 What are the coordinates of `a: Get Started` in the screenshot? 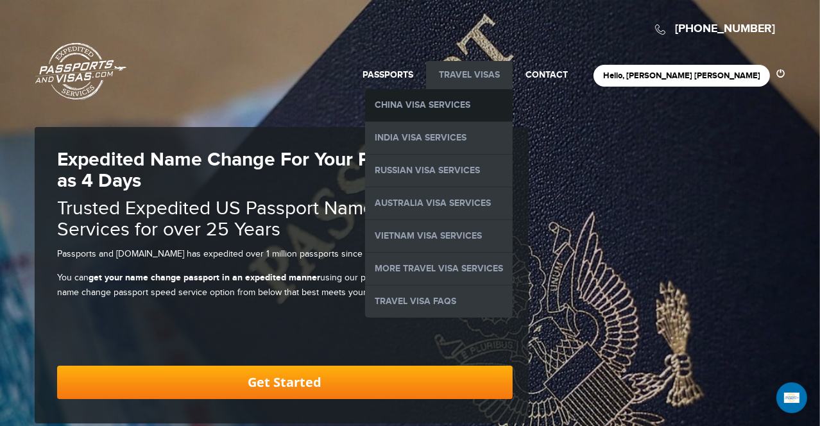 It's located at (285, 383).